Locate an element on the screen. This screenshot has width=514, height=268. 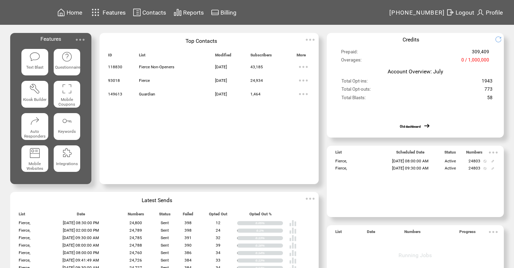
span: 309,409 is located at coordinates (481, 53).